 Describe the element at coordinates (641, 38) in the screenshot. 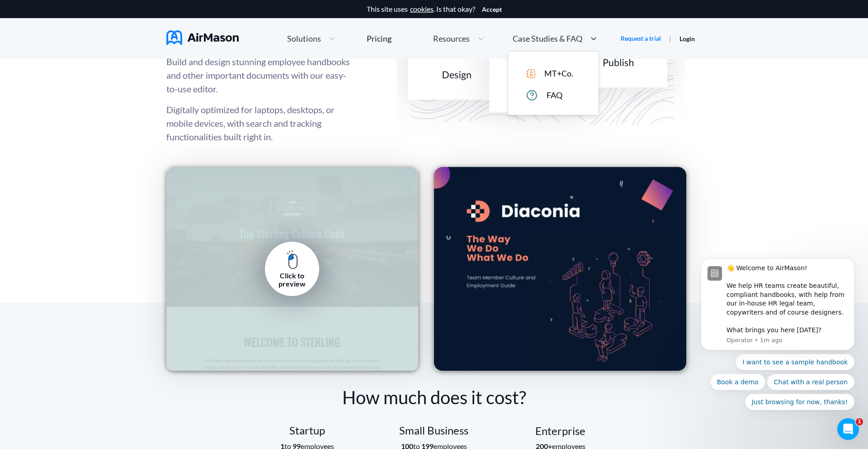

I see `a: Request a trial` at that location.